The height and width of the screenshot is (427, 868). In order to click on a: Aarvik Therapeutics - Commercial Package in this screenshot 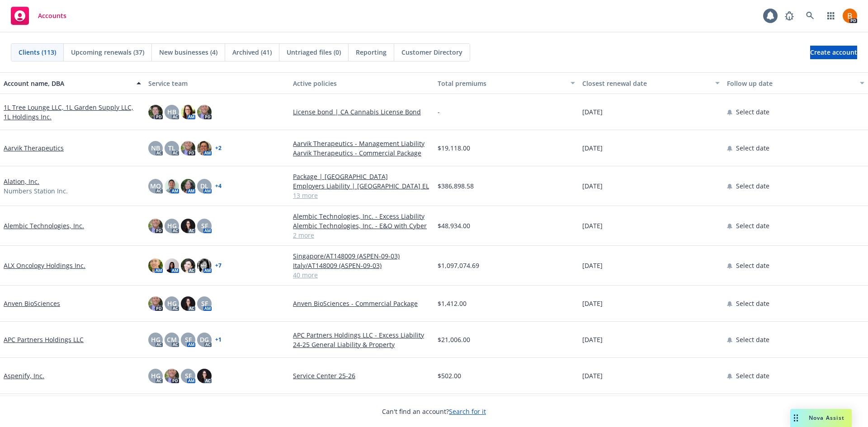, I will do `click(362, 152)`.